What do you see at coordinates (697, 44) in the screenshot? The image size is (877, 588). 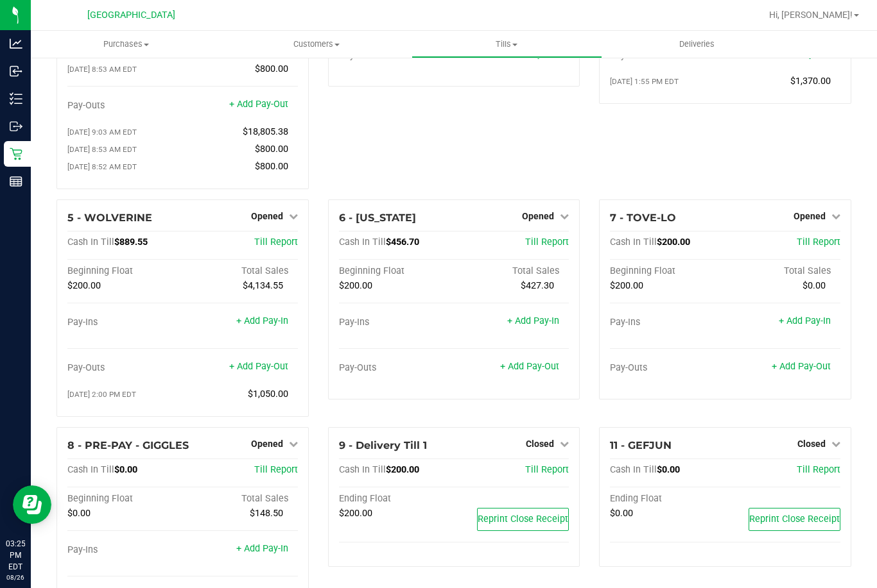 I see `span: Deliveries` at bounding box center [697, 44].